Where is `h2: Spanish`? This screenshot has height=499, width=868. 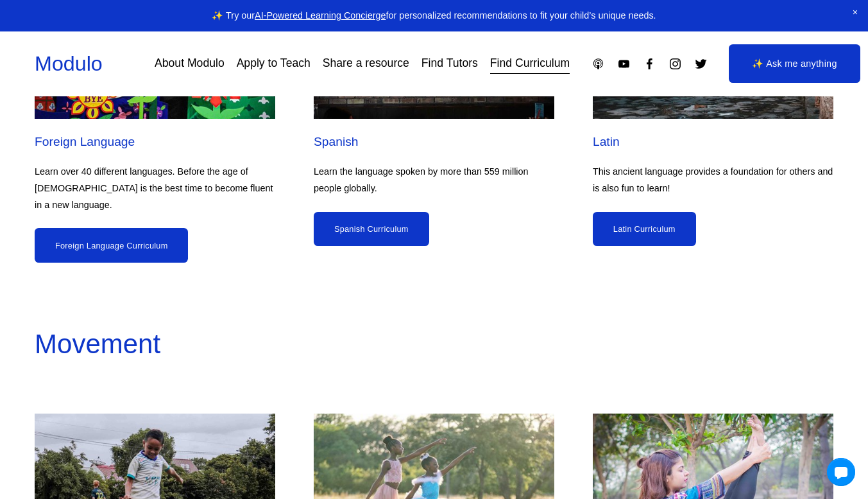 h2: Spanish is located at coordinates (434, 141).